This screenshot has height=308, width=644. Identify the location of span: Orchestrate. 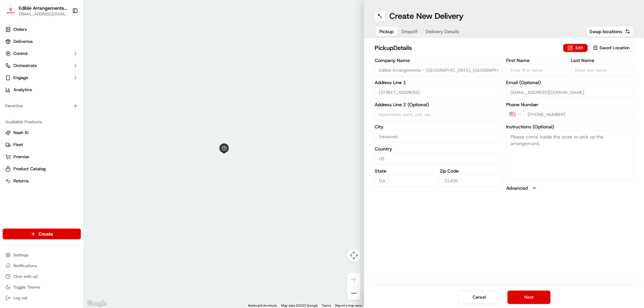
(25, 66).